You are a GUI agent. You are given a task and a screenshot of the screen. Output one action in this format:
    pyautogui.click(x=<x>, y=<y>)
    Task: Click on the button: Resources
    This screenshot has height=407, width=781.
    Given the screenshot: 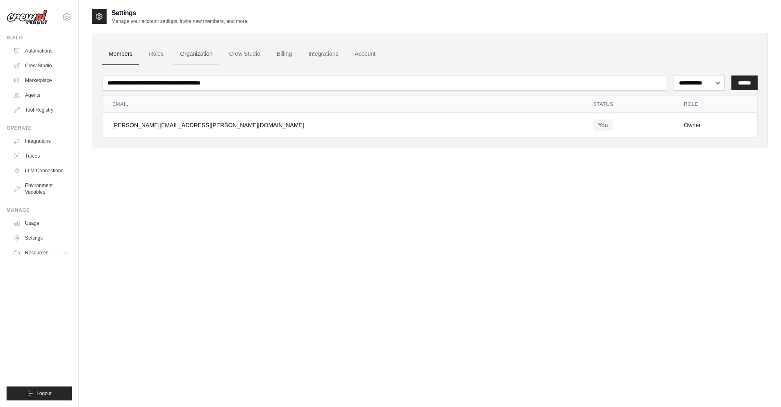 What is the action you would take?
    pyautogui.click(x=41, y=253)
    